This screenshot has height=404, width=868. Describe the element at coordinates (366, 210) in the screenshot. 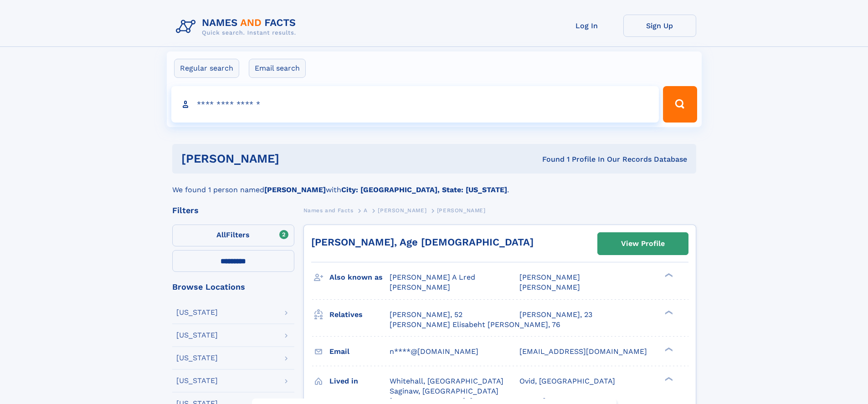

I see `a: A` at that location.